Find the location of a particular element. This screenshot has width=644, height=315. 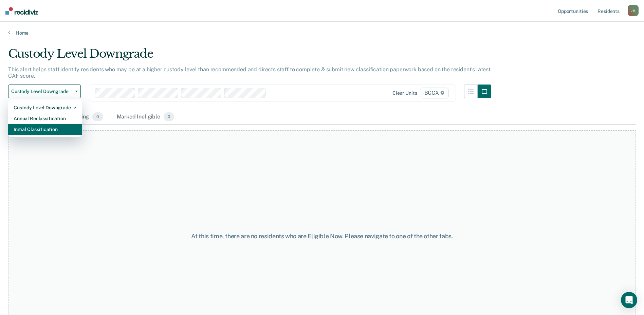

div: Annual Reclassification is located at coordinates (45, 118).